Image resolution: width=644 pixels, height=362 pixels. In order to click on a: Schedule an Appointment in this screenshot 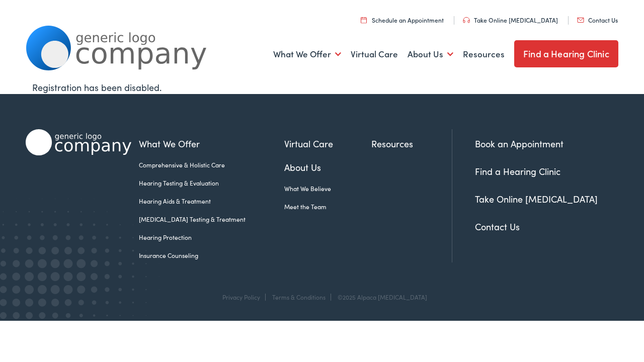, I will do `click(402, 20)`.